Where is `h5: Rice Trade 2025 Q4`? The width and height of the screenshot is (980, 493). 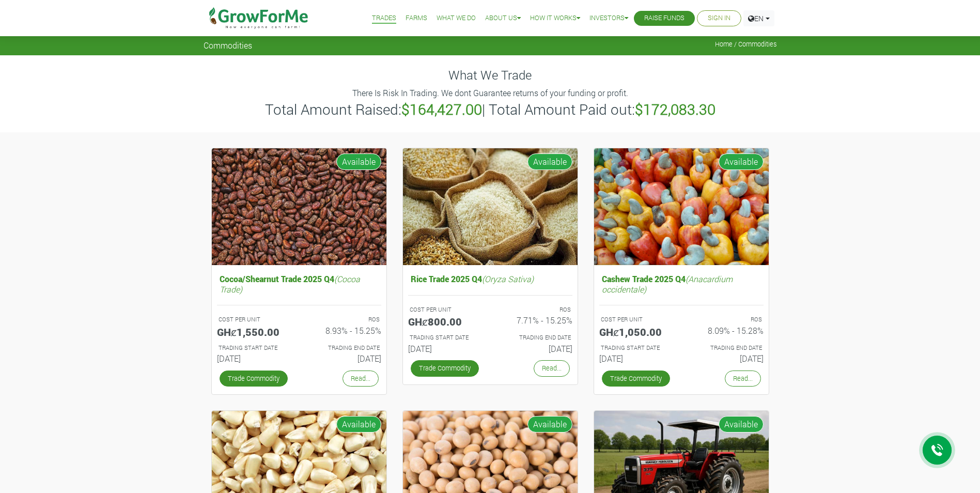 h5: Rice Trade 2025 Q4 is located at coordinates (490, 279).